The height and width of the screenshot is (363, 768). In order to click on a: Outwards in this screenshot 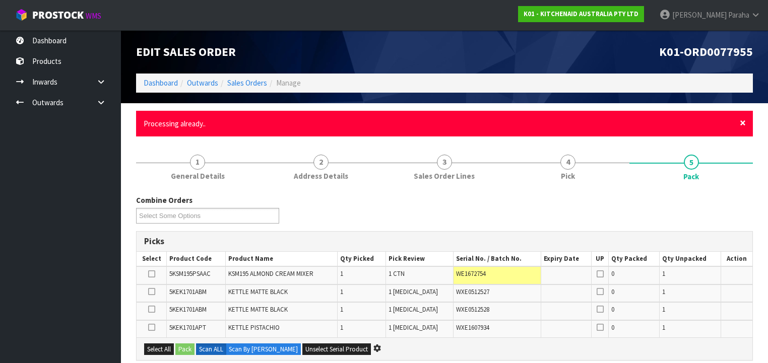, I will do `click(203, 83)`.